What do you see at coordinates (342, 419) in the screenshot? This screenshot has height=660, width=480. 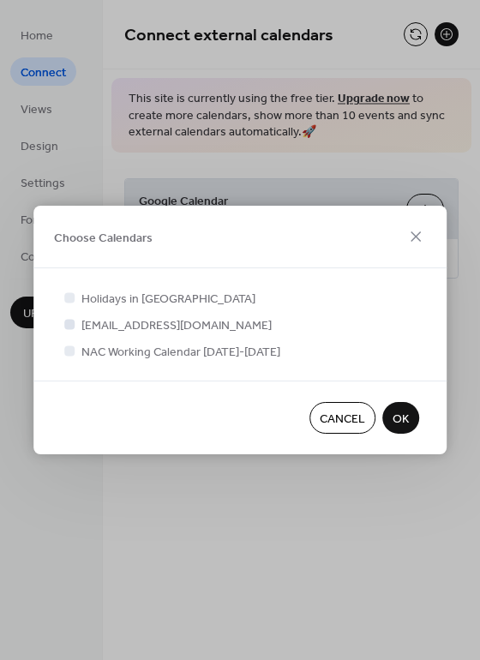 I see `span: Cancel` at bounding box center [342, 419].